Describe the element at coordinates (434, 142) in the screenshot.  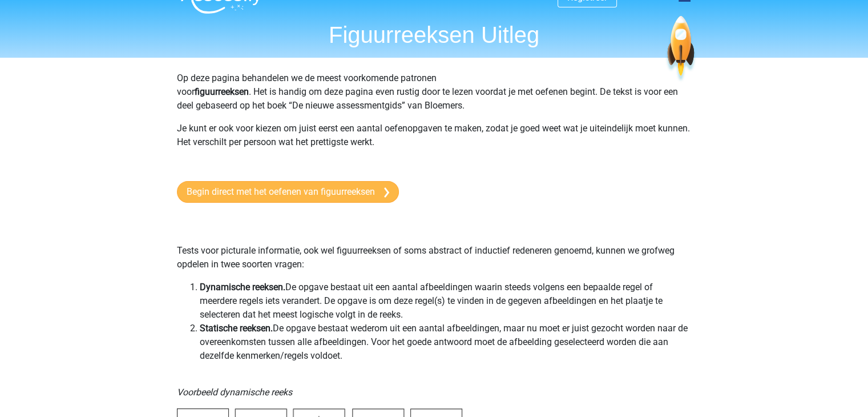
I see `p: Je kunt er ook voor kiezen om juist eerst een aantal oefenopgaven te maken, zodat je goed weet wa...` at that location.